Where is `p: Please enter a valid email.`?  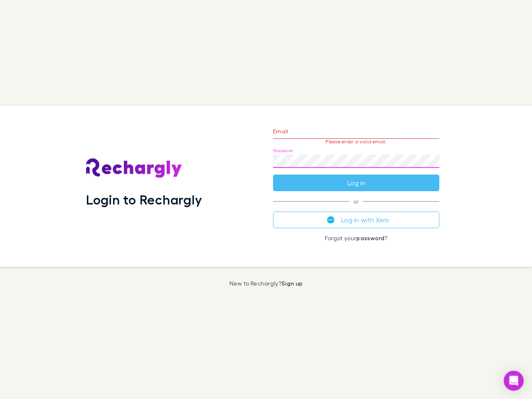 p: Please enter a valid email. is located at coordinates (357, 142).